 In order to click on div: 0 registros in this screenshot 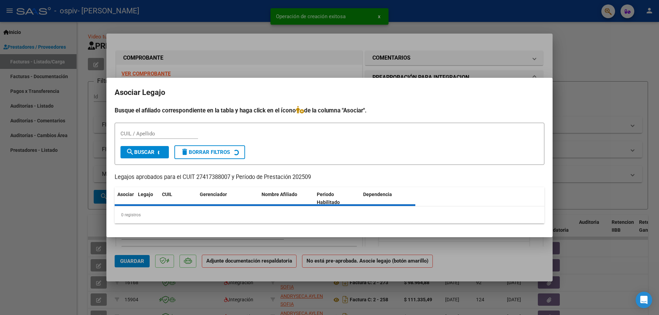, I will do `click(329, 215)`.